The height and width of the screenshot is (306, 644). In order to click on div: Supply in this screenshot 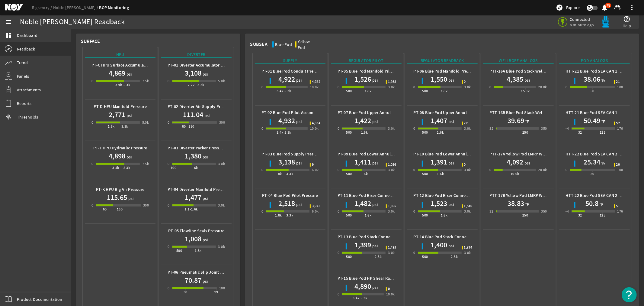, I will do `click(290, 61)`.